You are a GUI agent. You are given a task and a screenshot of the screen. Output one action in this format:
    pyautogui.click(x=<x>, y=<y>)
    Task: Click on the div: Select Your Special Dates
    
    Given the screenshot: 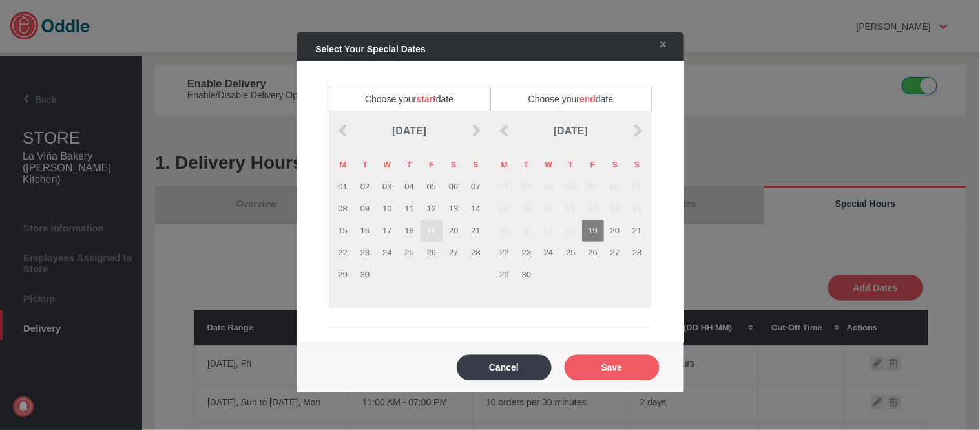 What is the action you would take?
    pyautogui.click(x=472, y=49)
    